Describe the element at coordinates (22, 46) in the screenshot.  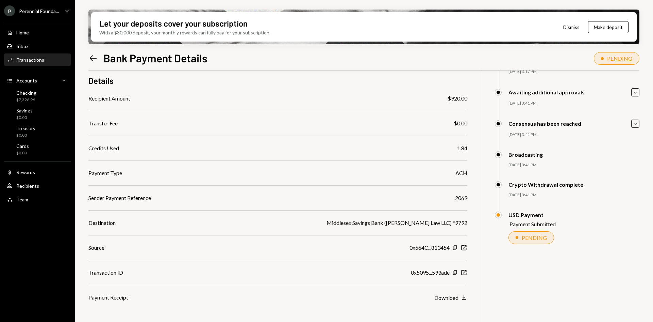
I see `div: Inbox` at that location.